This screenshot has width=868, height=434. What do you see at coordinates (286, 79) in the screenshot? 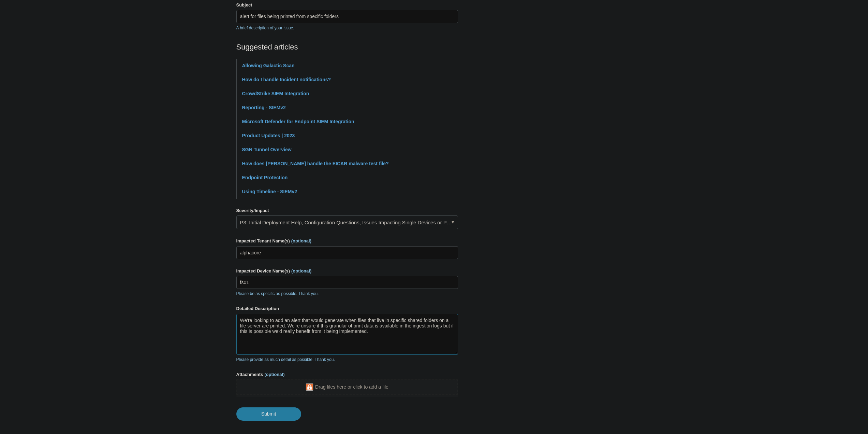
I see `a: How do I handle Incident notifications?` at bounding box center [286, 79].